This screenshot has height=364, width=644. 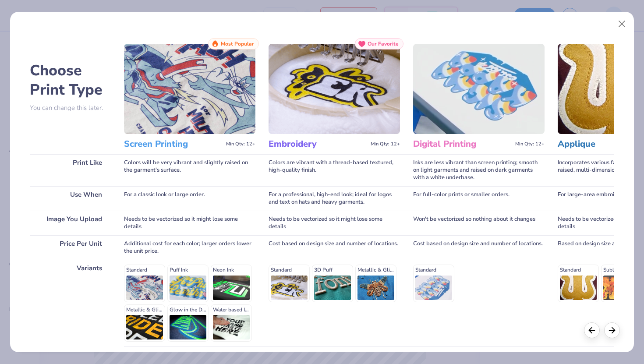 I want to click on p: You can change this later., so click(x=70, y=108).